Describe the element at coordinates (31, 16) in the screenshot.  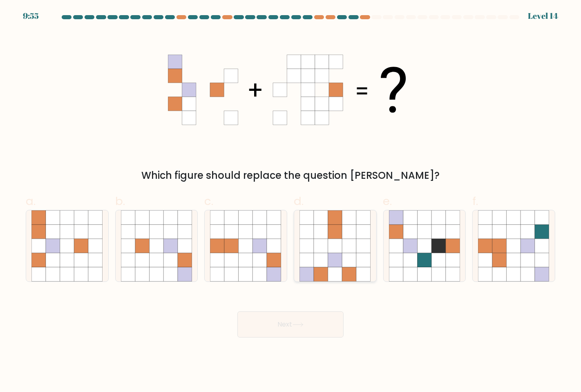
I see `div: 9:55` at that location.